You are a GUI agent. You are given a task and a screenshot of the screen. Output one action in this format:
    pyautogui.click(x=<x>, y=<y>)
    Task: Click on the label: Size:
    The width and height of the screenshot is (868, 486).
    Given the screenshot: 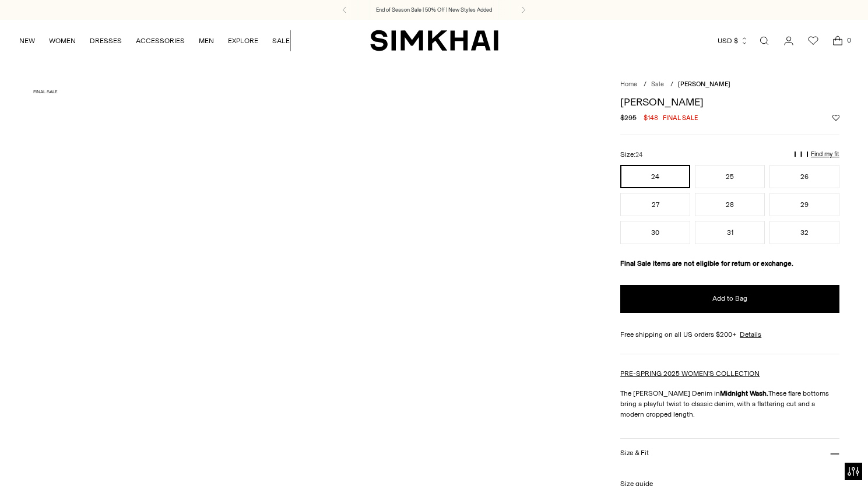 What is the action you would take?
    pyautogui.click(x=631, y=155)
    